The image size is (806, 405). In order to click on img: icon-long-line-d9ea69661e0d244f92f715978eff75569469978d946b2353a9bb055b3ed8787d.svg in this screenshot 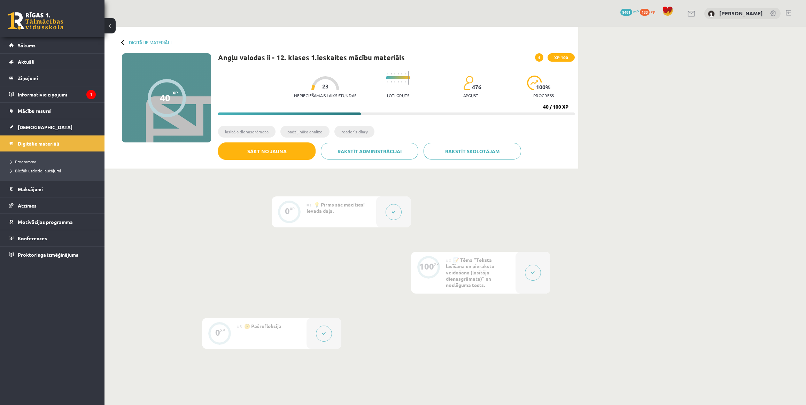, I will do `click(409, 78)`.